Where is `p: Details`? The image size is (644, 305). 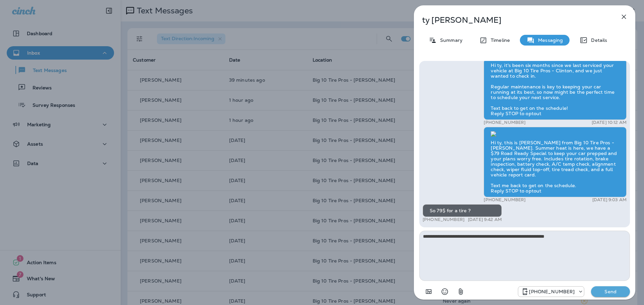
p: Details is located at coordinates (597, 40).